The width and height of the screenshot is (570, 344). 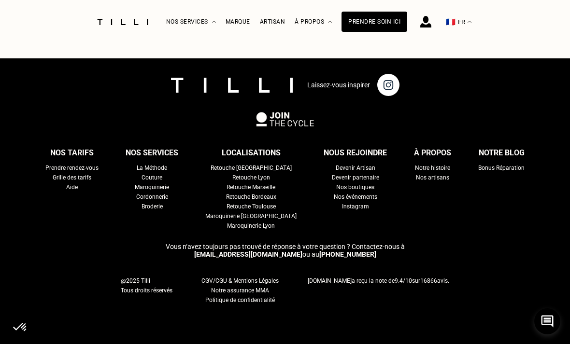 I want to click on p: Laissez-vous inspirer, so click(x=339, y=85).